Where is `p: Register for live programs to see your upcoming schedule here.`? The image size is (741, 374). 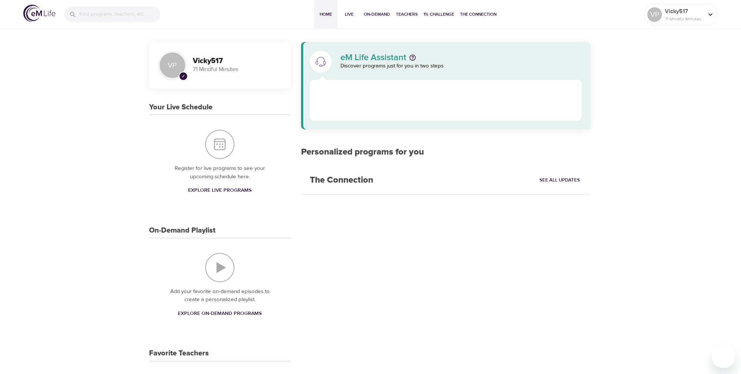
p: Register for live programs to see your upcoming schedule here. is located at coordinates (220, 172).